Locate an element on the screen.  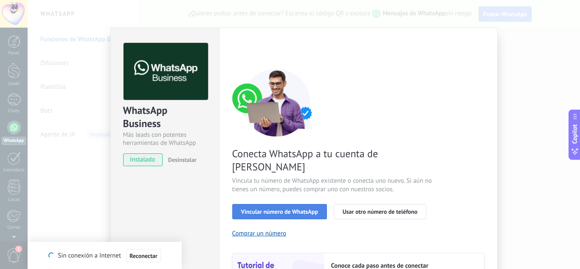
button: Reconectar is located at coordinates (143, 255).